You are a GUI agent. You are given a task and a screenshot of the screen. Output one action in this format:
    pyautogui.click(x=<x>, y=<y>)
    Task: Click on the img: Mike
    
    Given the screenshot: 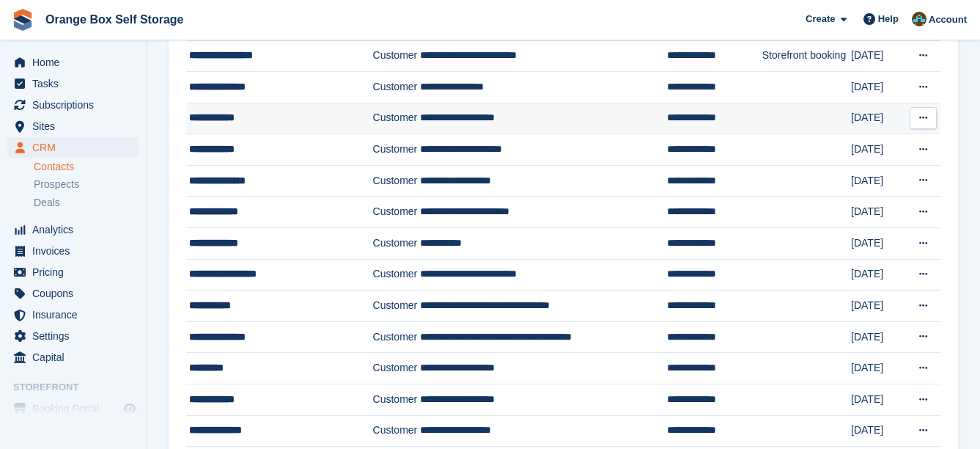 What is the action you would take?
    pyautogui.click(x=920, y=19)
    